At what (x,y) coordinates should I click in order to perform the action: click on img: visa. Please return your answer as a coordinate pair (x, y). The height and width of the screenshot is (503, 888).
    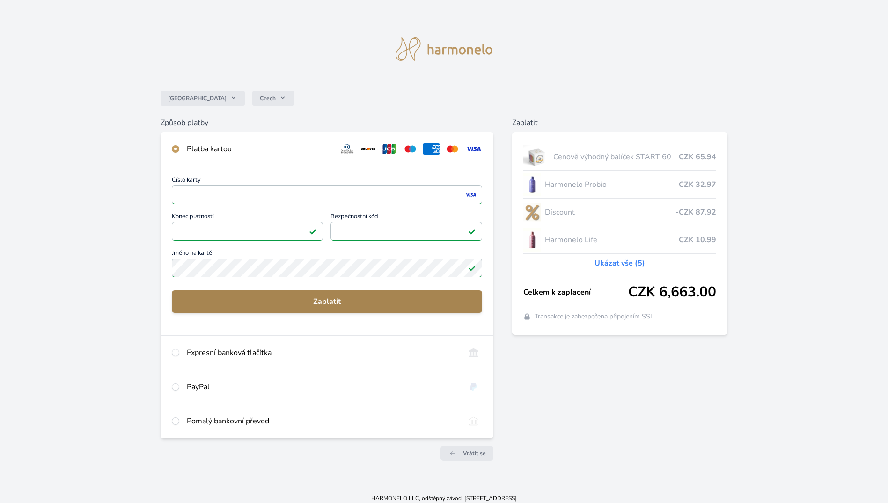
    Looking at the image, I should click on (471, 195).